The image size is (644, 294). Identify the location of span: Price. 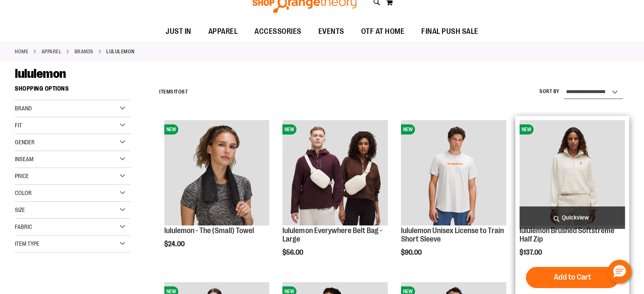
(21, 176).